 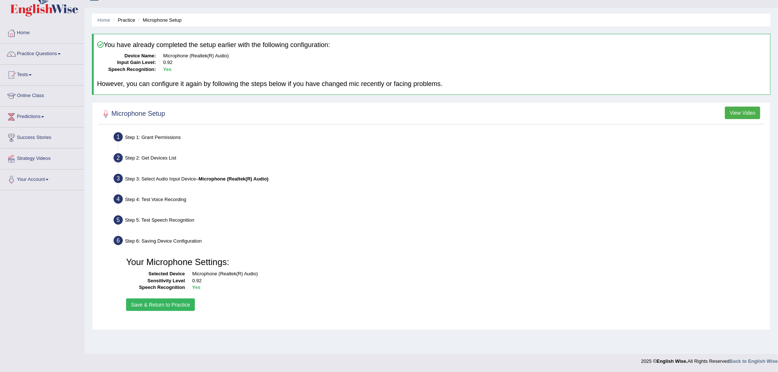 What do you see at coordinates (742, 113) in the screenshot?
I see `button: View Video` at bounding box center [742, 113].